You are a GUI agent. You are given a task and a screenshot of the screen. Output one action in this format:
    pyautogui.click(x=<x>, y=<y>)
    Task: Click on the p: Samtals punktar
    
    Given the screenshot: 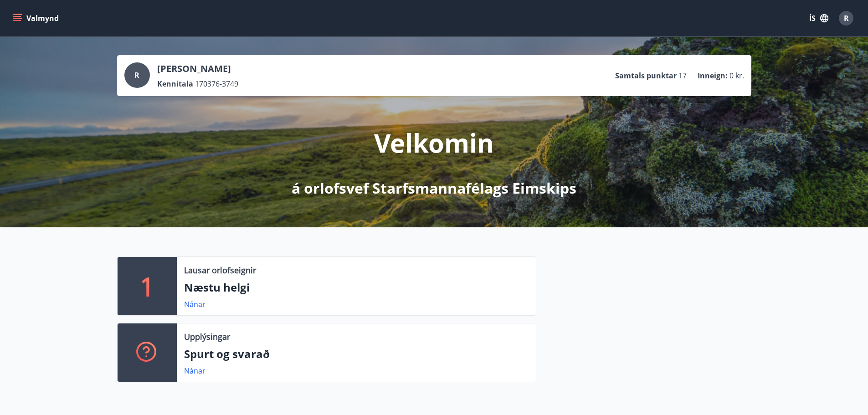 What is the action you would take?
    pyautogui.click(x=645, y=76)
    